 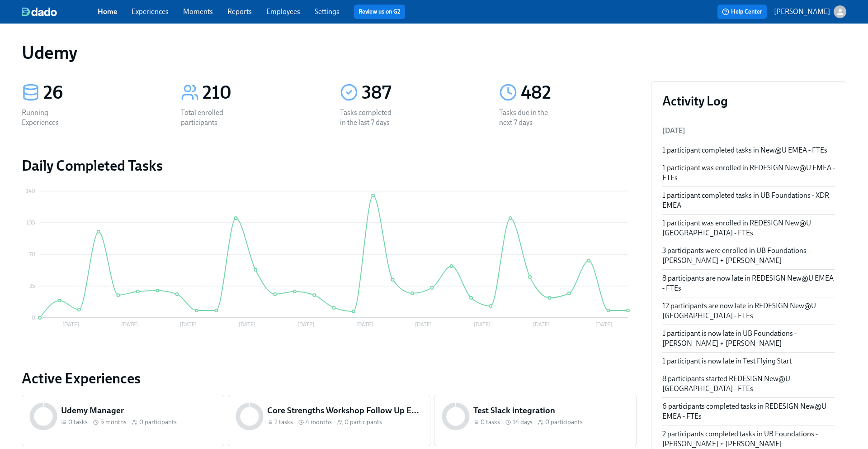 I want to click on h1: Udemy, so click(x=49, y=53).